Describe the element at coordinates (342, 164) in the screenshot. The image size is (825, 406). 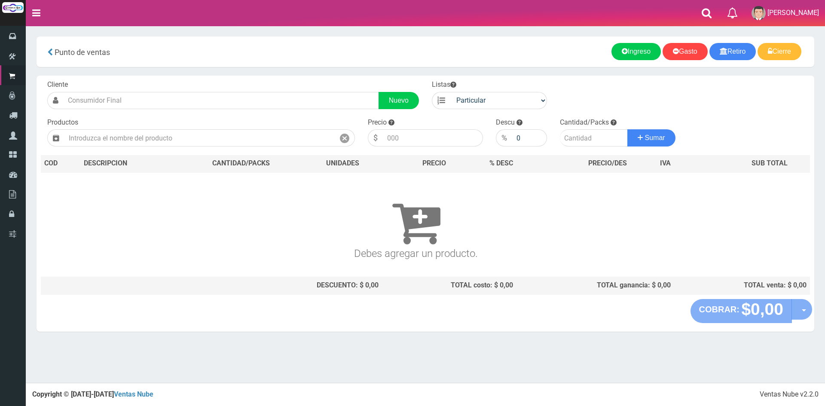
I see `th: UNIDADES` at that location.